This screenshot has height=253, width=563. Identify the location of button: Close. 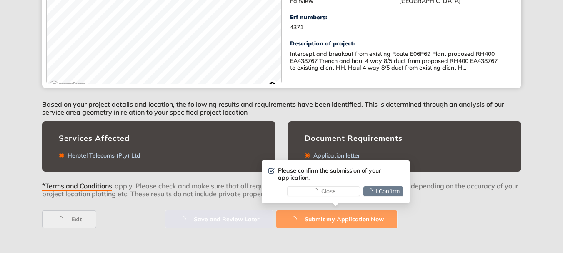
(323, 191).